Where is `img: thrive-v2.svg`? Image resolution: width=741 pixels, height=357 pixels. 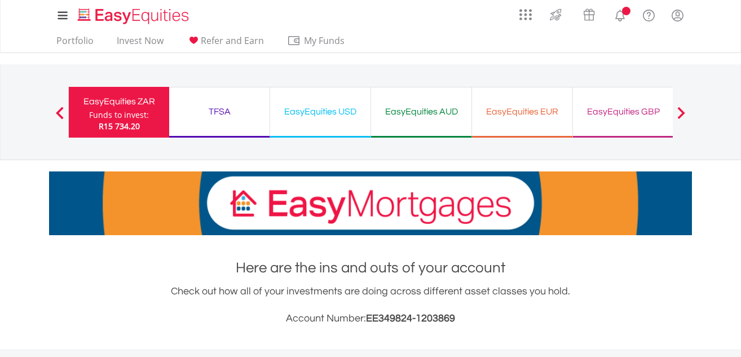
img: thrive-v2.svg is located at coordinates (555, 15).